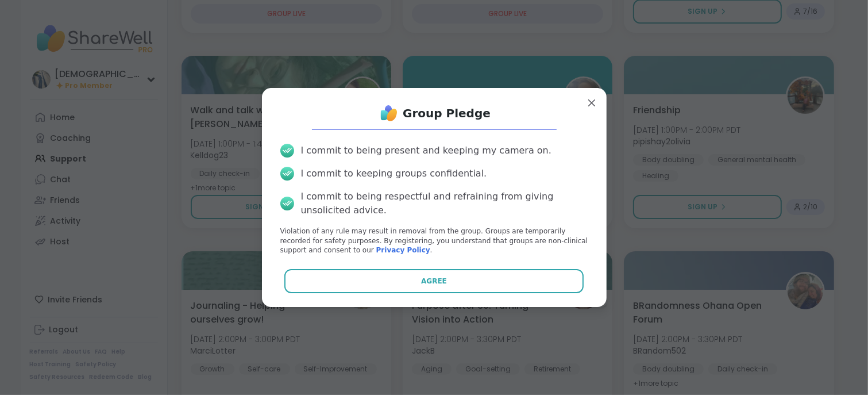  Describe the element at coordinates (389, 114) in the screenshot. I see `img: ShareWell Logo` at that location.